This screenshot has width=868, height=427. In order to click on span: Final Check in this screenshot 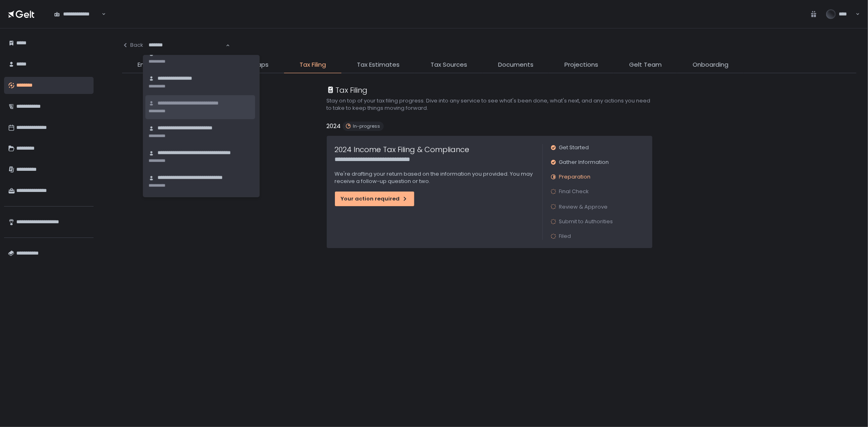, I will do `click(574, 192)`.